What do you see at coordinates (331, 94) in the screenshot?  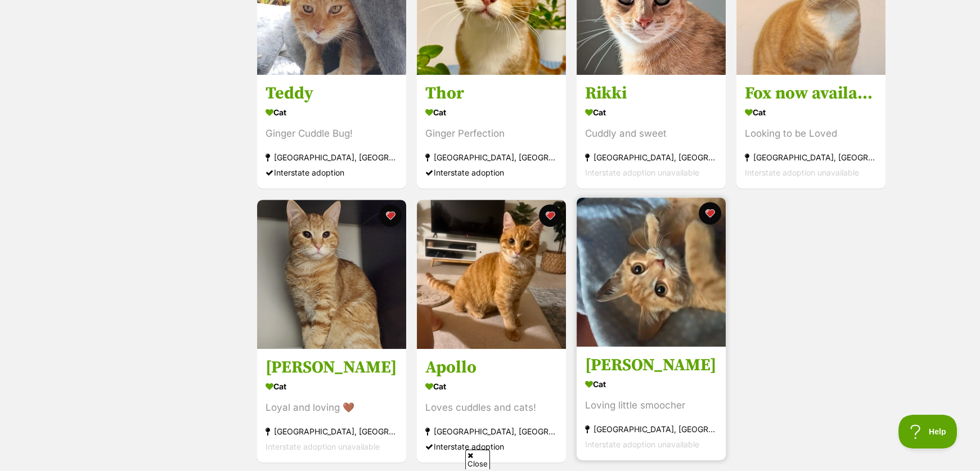 I see `h3: Teddy` at bounding box center [331, 94].